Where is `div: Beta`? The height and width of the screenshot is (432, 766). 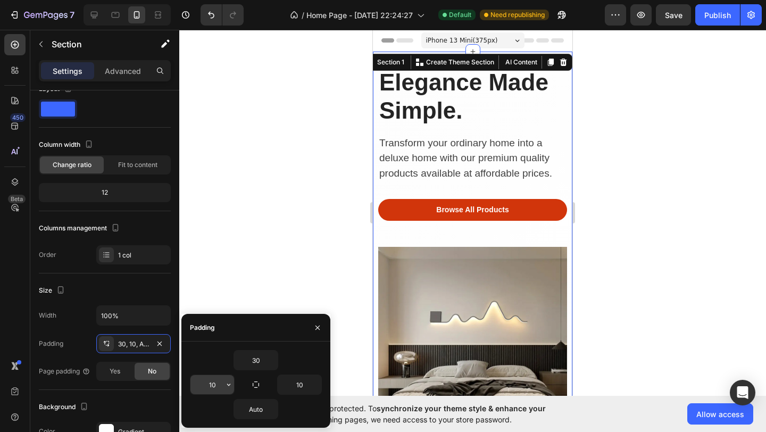
div: Beta is located at coordinates (17, 199).